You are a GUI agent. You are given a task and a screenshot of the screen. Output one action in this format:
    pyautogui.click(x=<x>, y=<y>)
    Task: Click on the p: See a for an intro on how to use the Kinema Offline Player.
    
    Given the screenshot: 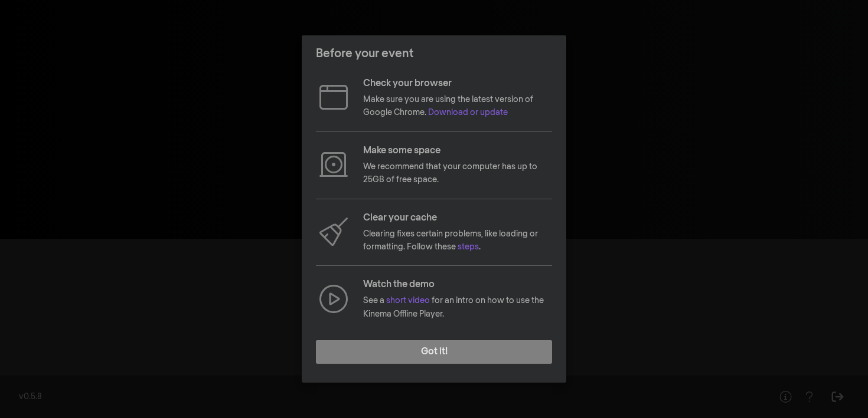 What is the action you would take?
    pyautogui.click(x=457, y=307)
    